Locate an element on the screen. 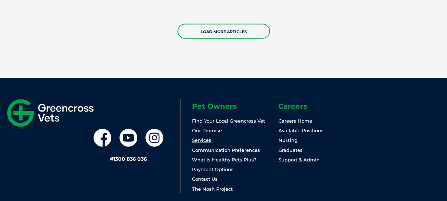  a: #1300 836 036 is located at coordinates (128, 158).